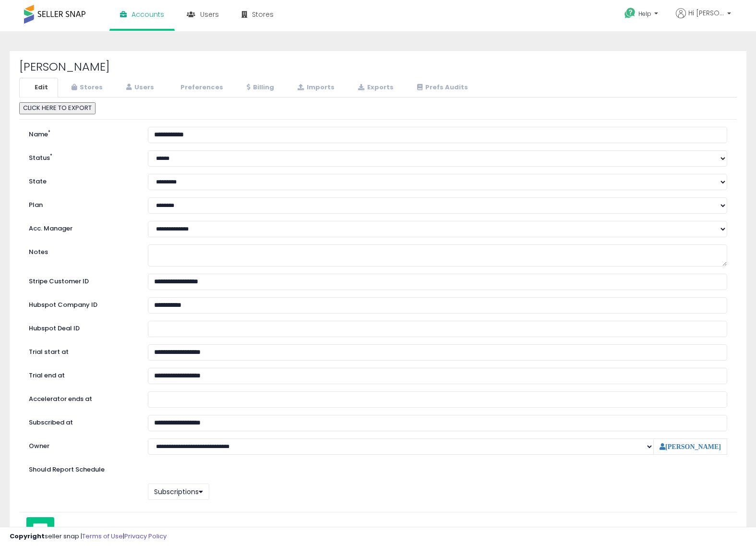 The height and width of the screenshot is (546, 756). I want to click on label: Stripe Customer ID, so click(81, 280).